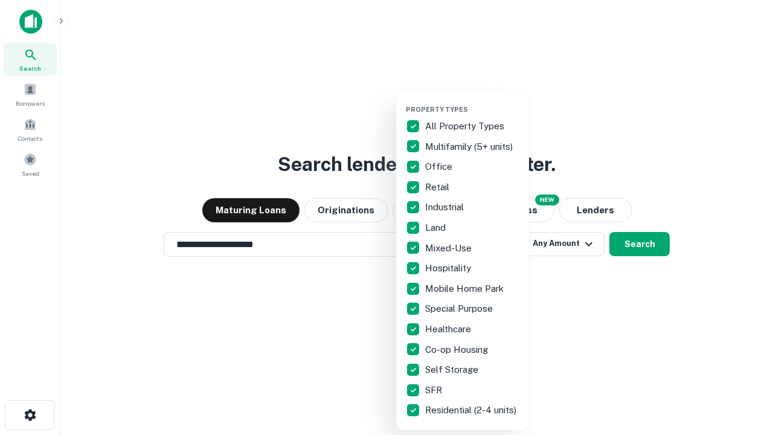  Describe the element at coordinates (439, 167) in the screenshot. I see `p: Office` at that location.